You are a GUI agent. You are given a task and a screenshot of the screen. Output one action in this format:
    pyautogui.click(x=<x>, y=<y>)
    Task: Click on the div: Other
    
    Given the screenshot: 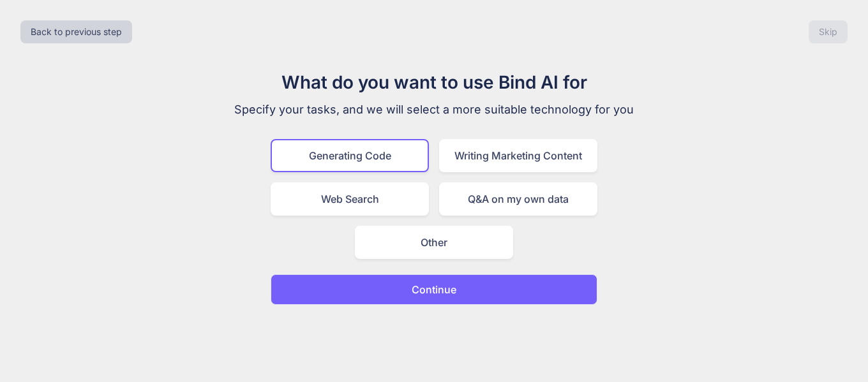 What is the action you would take?
    pyautogui.click(x=434, y=243)
    